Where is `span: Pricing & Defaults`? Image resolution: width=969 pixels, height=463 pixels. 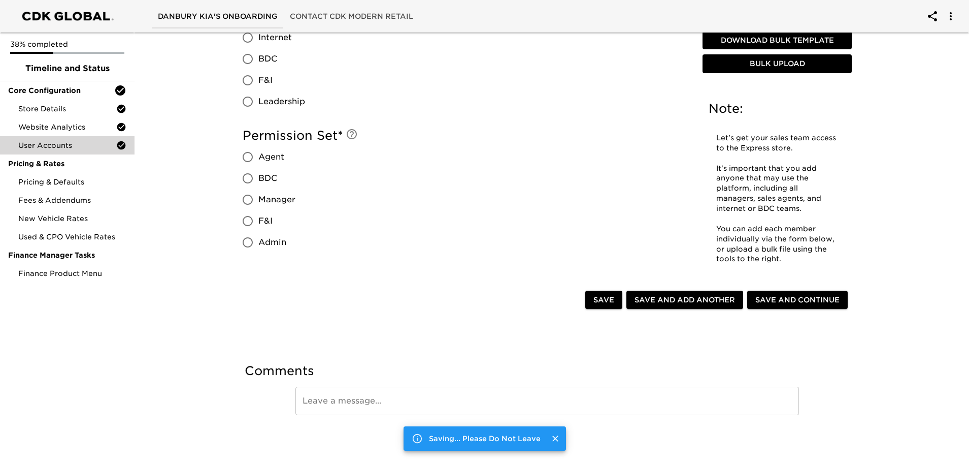
span: Pricing & Defaults is located at coordinates (72, 182).